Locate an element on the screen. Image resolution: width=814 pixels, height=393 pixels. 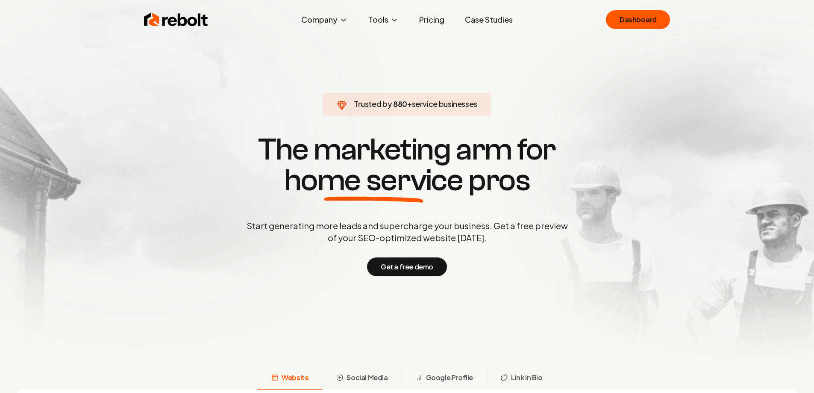
span: home service is located at coordinates (374, 180).